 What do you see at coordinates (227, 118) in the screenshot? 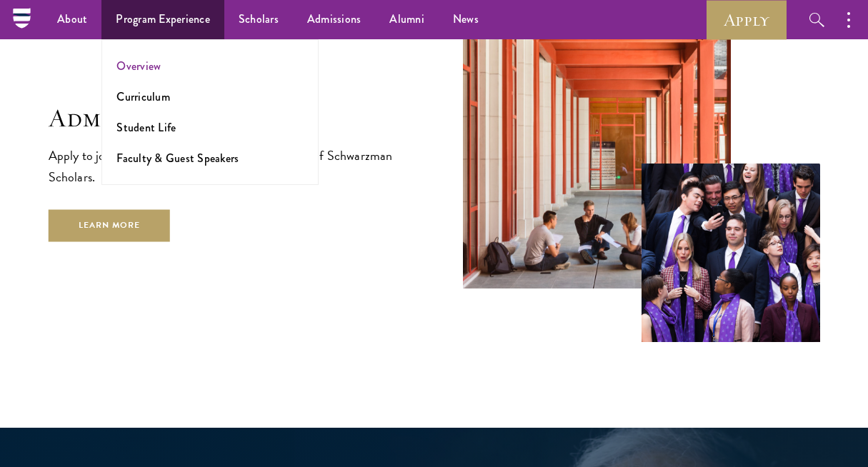
I see `h2: Admissions` at bounding box center [227, 118].